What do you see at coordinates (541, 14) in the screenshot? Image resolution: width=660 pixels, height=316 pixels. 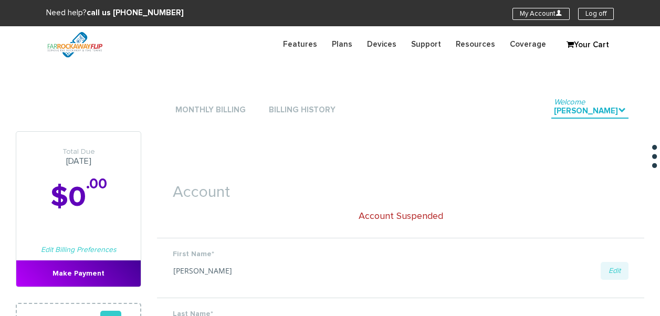 I see `a: My AccountU` at bounding box center [541, 14].